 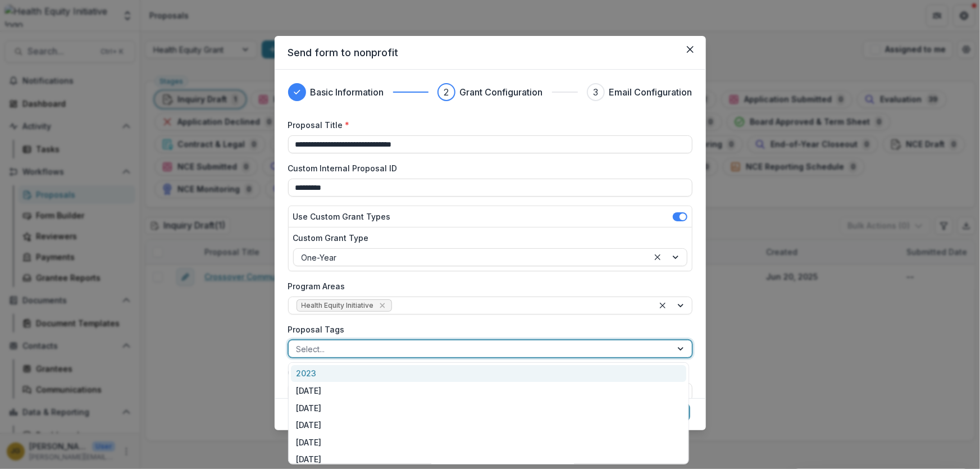 I want to click on label: Use Custom Grant Types, so click(x=342, y=216).